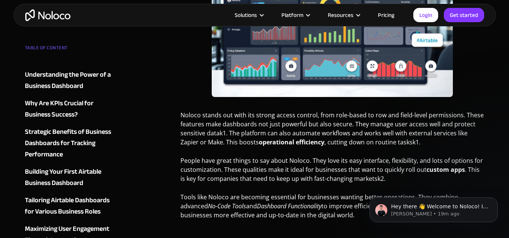  Describe the element at coordinates (70, 143) in the screenshot. I see `a: Strategic Benefits of Business Dashboards for Tracking Performance` at that location.